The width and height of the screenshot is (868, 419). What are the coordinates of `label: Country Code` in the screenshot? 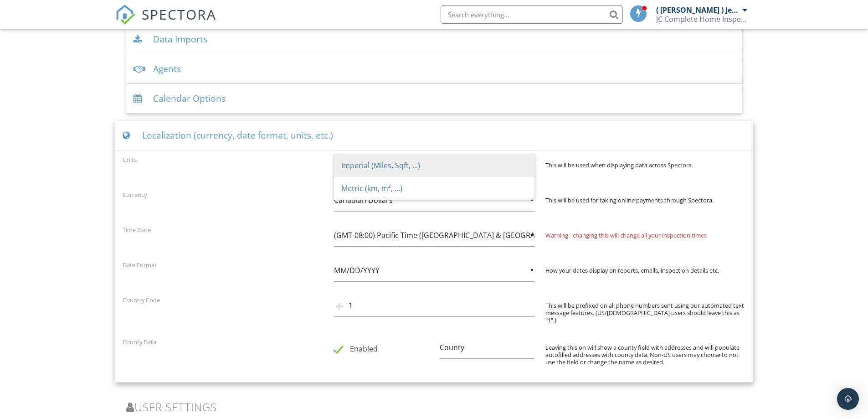 It's located at (141, 300).